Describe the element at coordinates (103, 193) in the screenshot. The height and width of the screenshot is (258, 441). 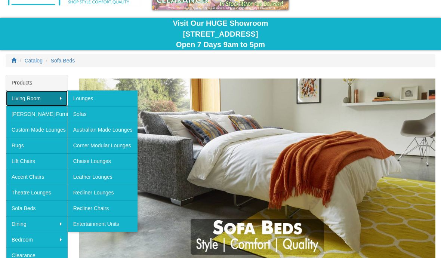
I see `a: Recliner Lounges` at that location.